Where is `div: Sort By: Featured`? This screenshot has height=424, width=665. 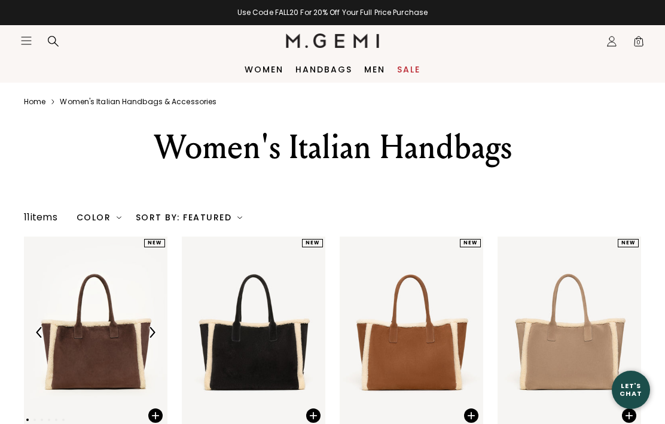
div: Sort By: Featured is located at coordinates (189, 217).